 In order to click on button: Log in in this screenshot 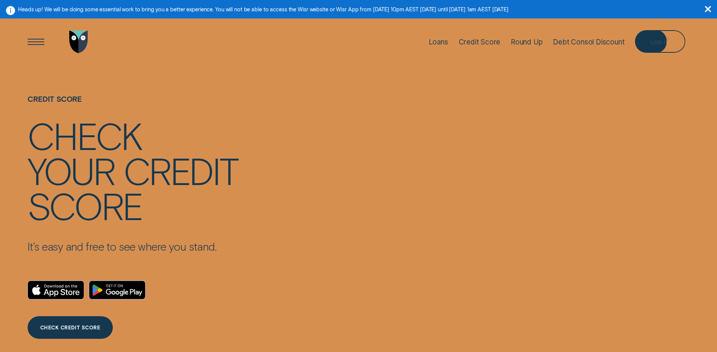, I will do `click(660, 41)`.